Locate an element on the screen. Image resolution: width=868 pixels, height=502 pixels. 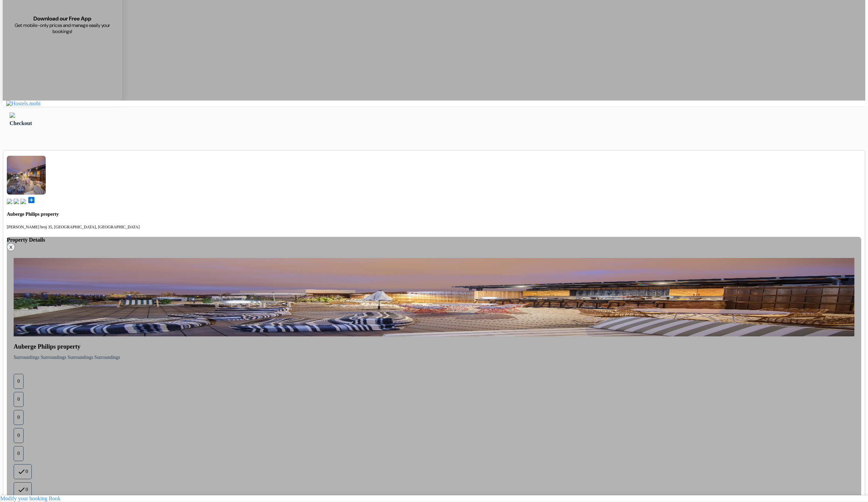
img: truck.svg is located at coordinates (23, 202).